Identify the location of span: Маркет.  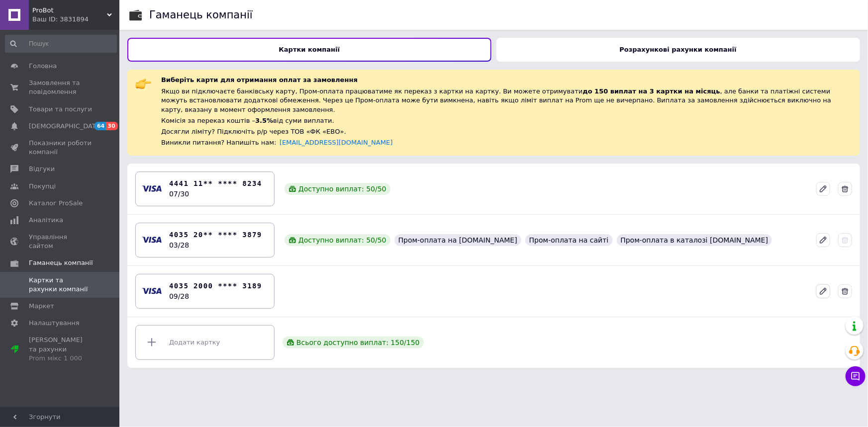
(42, 306).